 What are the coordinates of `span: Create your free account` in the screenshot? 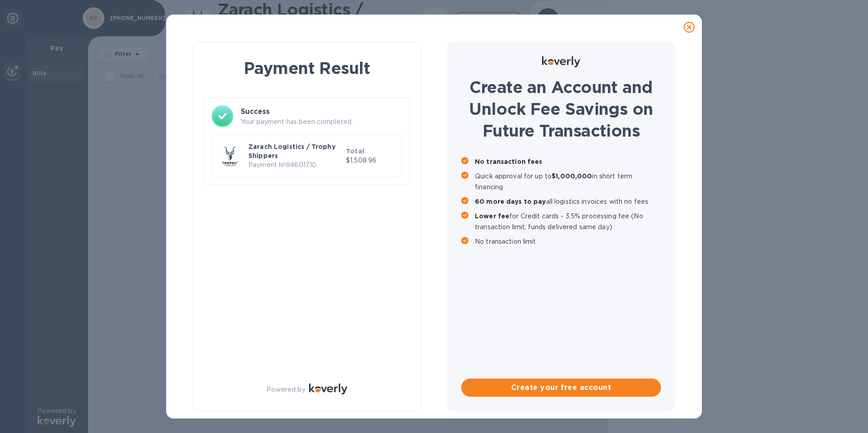 It's located at (561, 387).